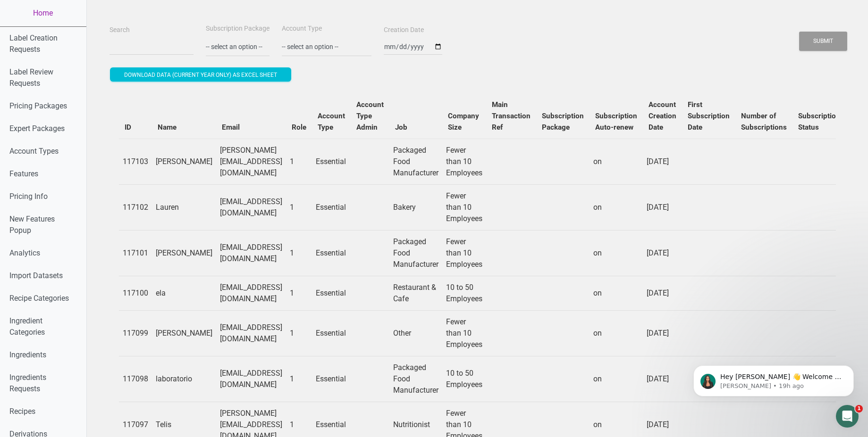 This screenshot has height=437, width=868. I want to click on b: Company Size, so click(464, 121).